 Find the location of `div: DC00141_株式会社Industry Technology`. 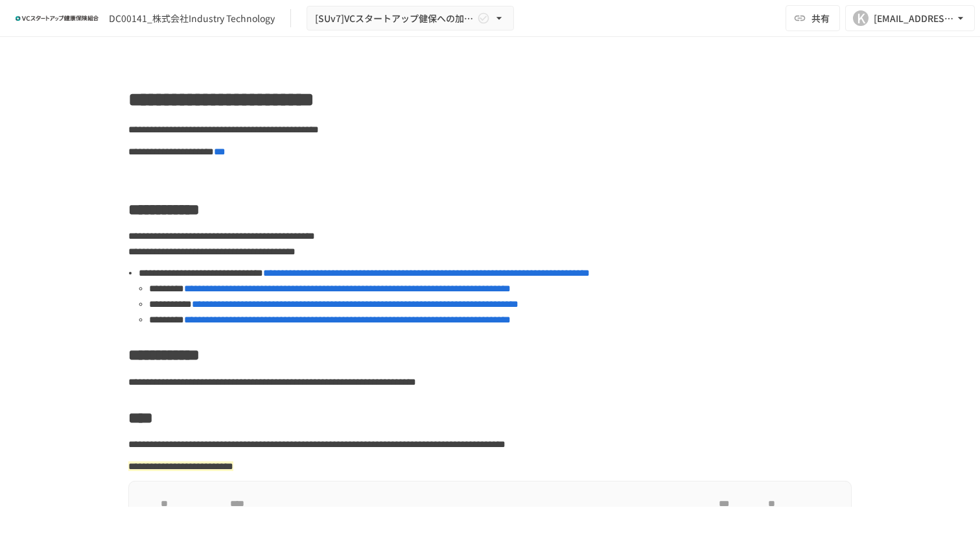

div: DC00141_株式会社Industry Technology is located at coordinates (192, 18).